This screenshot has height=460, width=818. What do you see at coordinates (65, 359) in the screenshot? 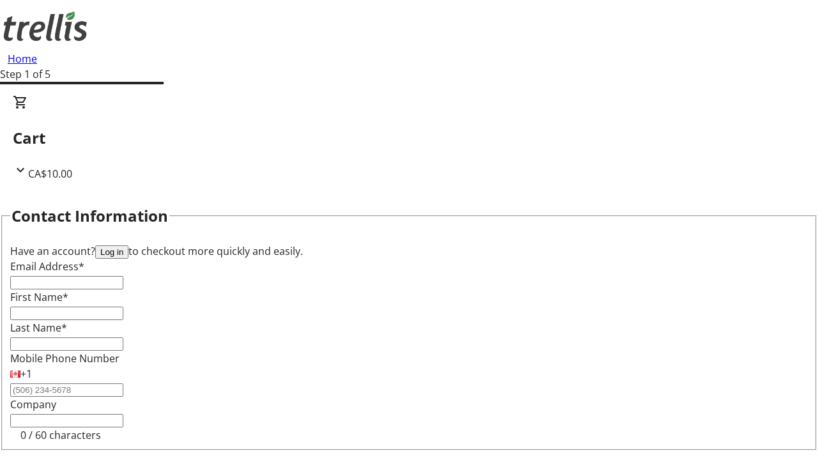
I see `label: Mobile Phone Number` at bounding box center [65, 359].